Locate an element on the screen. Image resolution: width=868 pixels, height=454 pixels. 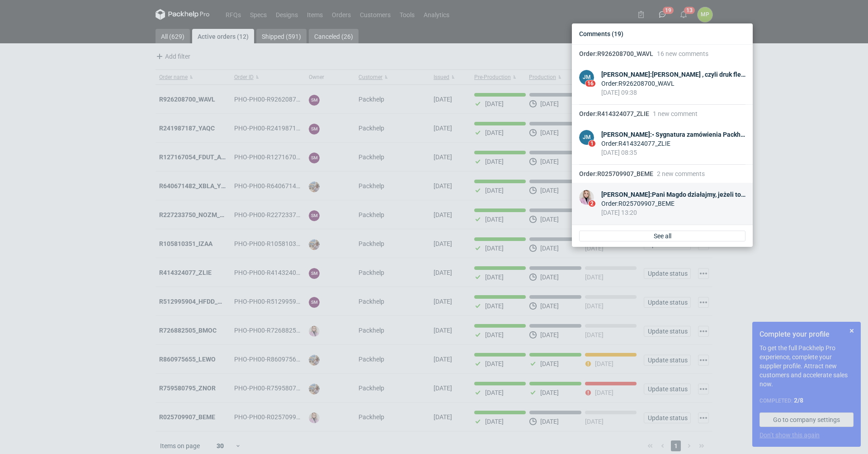
span: Order : R926208700_WAVL is located at coordinates (616, 54).